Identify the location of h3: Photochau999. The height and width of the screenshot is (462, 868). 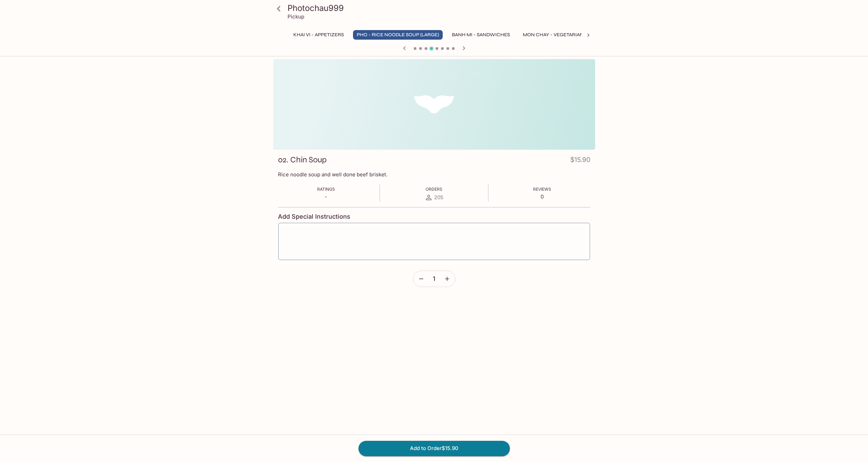
(440, 7).